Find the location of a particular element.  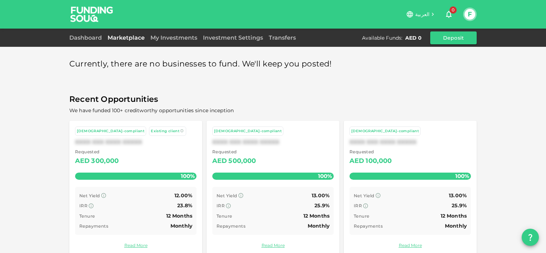

div: 500,000 is located at coordinates (242, 161).